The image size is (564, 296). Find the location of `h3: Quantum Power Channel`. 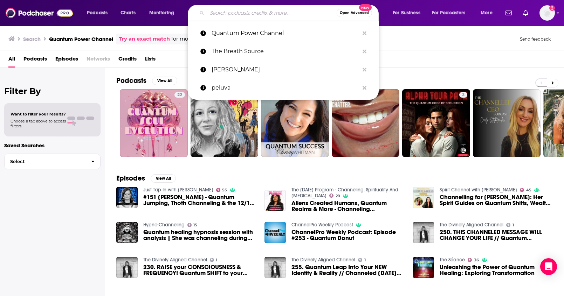

h3: Quantum Power Channel is located at coordinates (81, 39).